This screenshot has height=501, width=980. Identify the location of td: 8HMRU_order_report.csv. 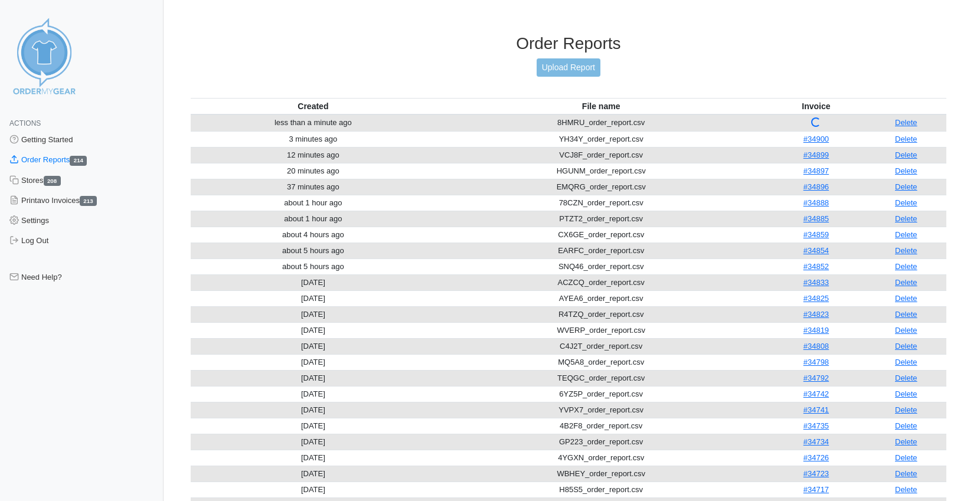
(601, 123).